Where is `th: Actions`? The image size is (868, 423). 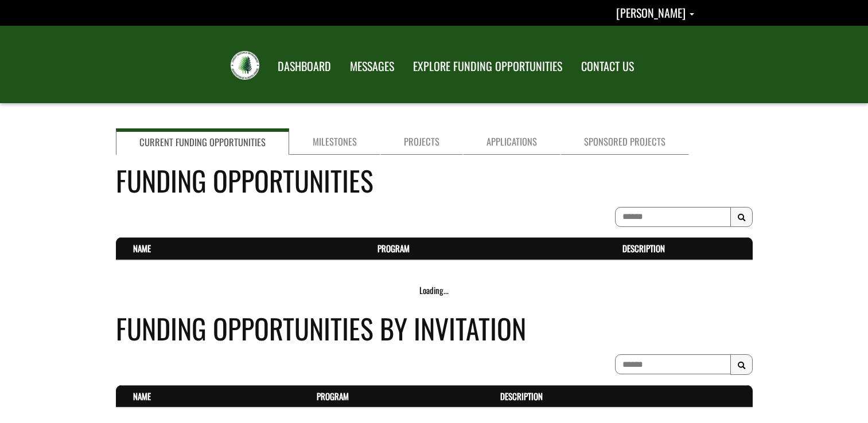
th: Actions is located at coordinates (740, 396).